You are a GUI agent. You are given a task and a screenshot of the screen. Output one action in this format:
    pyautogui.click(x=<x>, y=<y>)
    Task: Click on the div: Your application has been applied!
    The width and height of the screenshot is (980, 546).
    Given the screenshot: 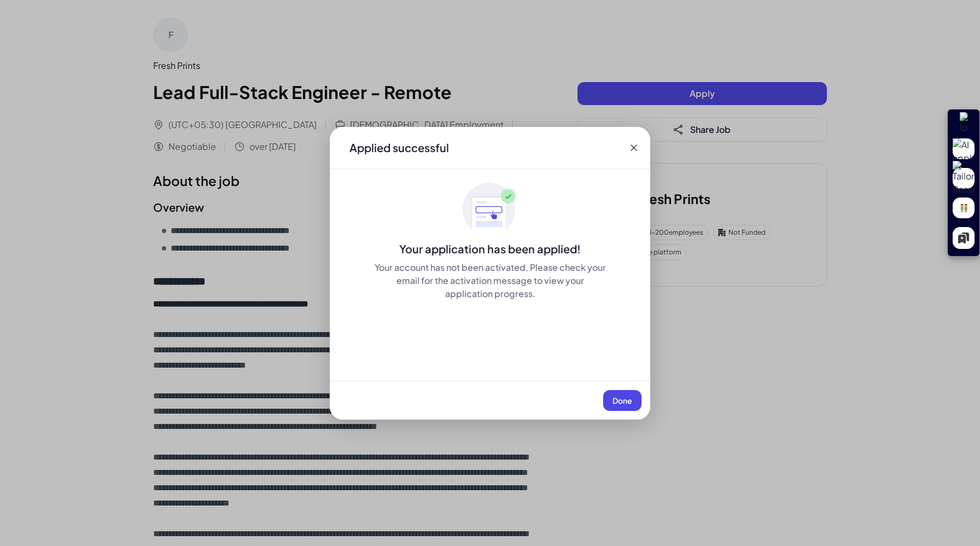 What is the action you would take?
    pyautogui.click(x=490, y=249)
    